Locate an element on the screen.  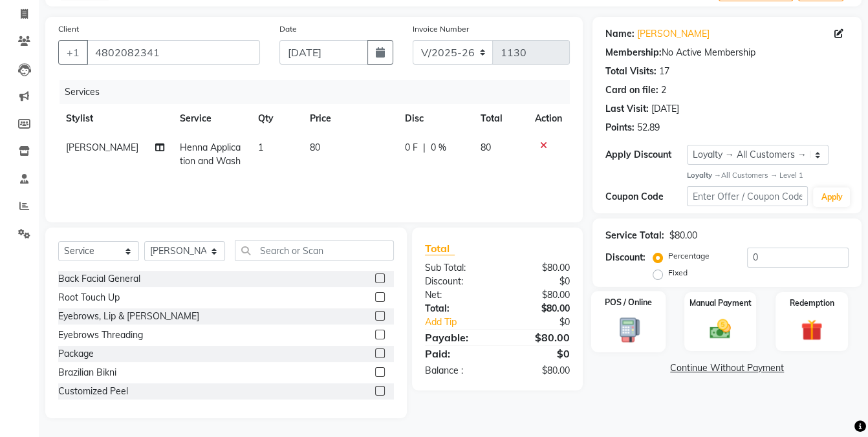
th: Disc is located at coordinates (435, 119).